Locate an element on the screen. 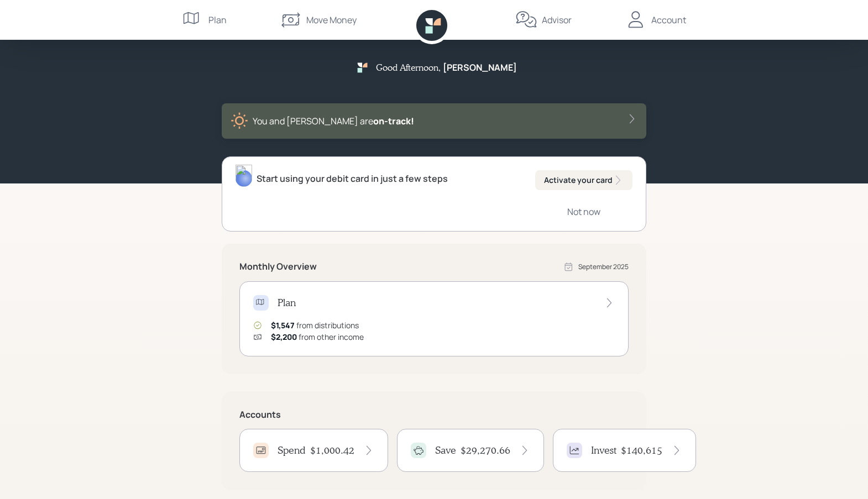  h4: Save is located at coordinates (446, 450).